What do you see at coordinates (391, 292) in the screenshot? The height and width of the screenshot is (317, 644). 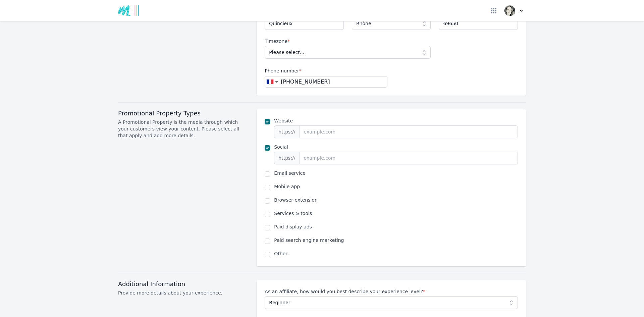 I see `label: As an affiliate, how would you best describe your experience level?` at bounding box center [391, 292].